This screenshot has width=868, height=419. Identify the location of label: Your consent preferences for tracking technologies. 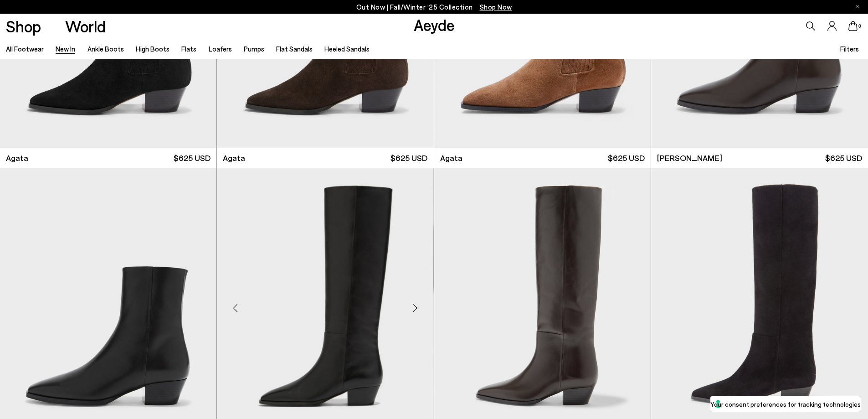
(785, 404).